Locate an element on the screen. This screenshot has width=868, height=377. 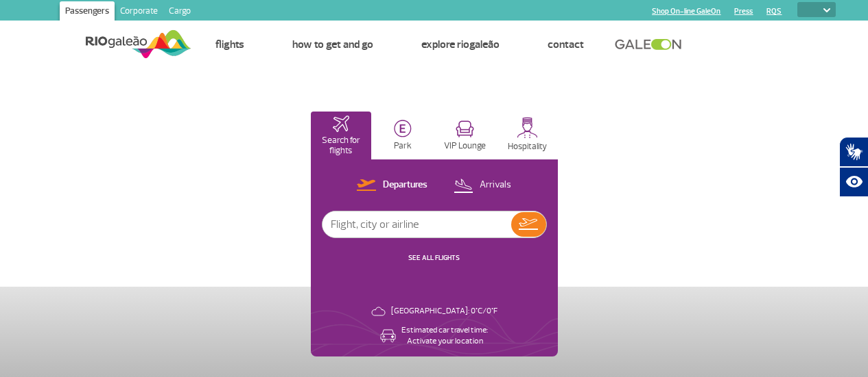
a: Press is located at coordinates (743, 11).